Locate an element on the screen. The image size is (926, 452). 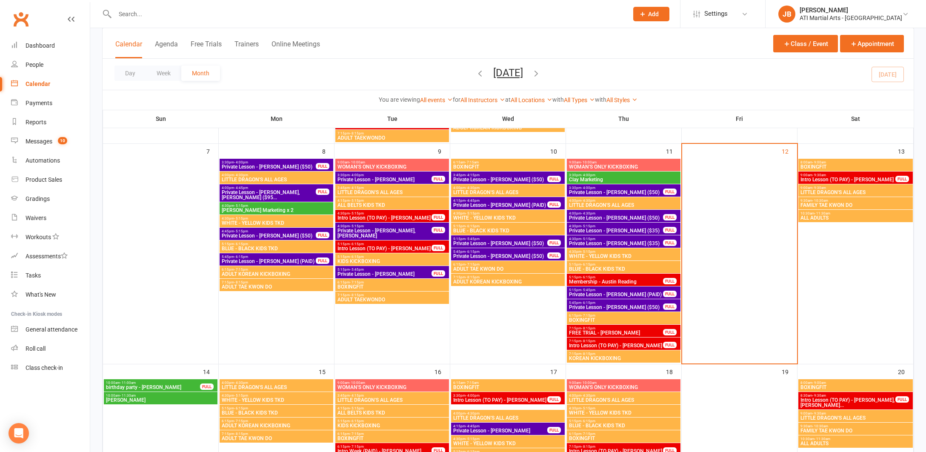
a: Automations is located at coordinates (50, 160).